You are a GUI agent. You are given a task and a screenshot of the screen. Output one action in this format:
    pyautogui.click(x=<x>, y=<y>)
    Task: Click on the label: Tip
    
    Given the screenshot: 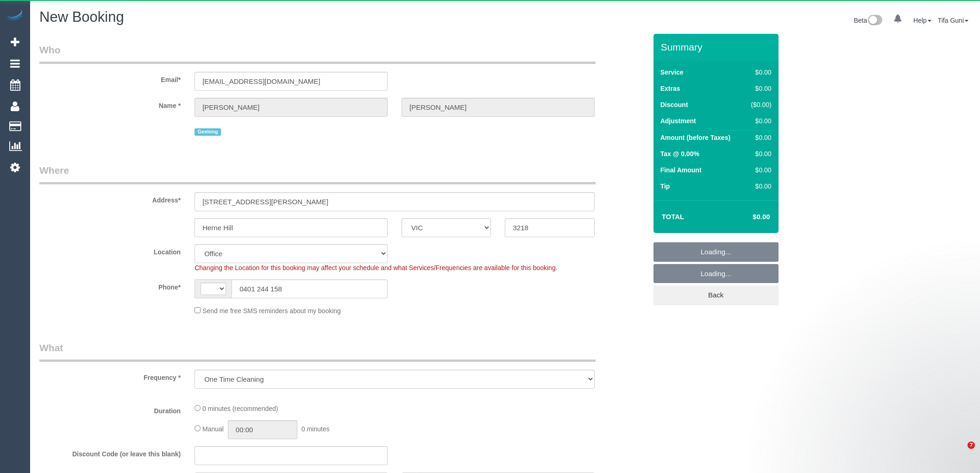 What is the action you would take?
    pyautogui.click(x=665, y=187)
    